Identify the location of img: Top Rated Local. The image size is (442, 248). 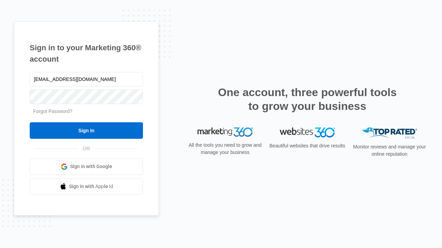
(389, 133).